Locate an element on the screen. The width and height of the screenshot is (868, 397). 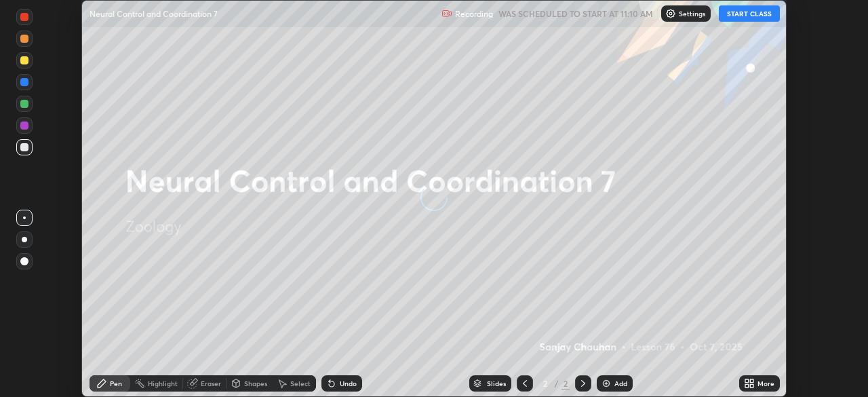
button: START CLASS is located at coordinates (749, 14).